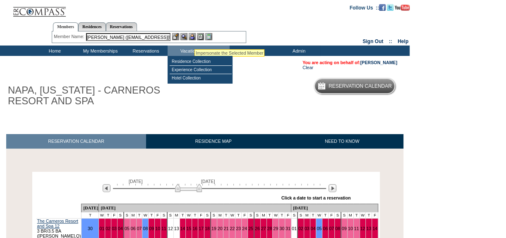 The width and height of the screenshot is (506, 238). I want to click on a: 27, so click(263, 228).